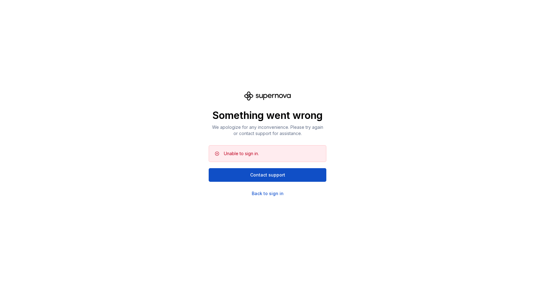  What do you see at coordinates (267, 130) in the screenshot?
I see `p: We apologize for any inconvenience. Please try again or contact support for assistance.` at bounding box center [267, 130].